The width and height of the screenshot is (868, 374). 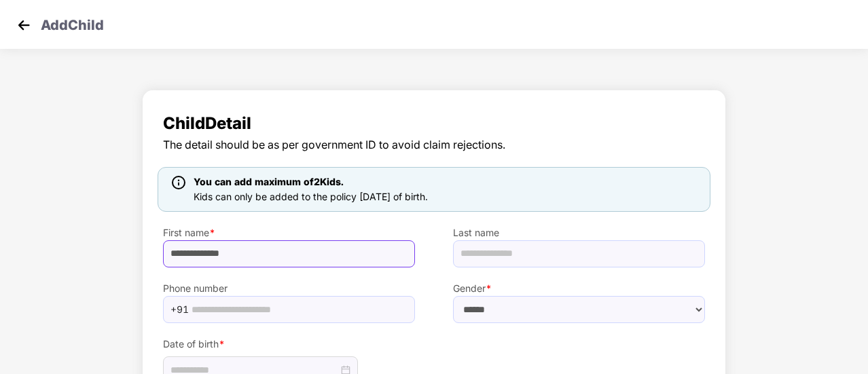 What do you see at coordinates (288, 233) in the screenshot?
I see `label: First name` at bounding box center [288, 233].